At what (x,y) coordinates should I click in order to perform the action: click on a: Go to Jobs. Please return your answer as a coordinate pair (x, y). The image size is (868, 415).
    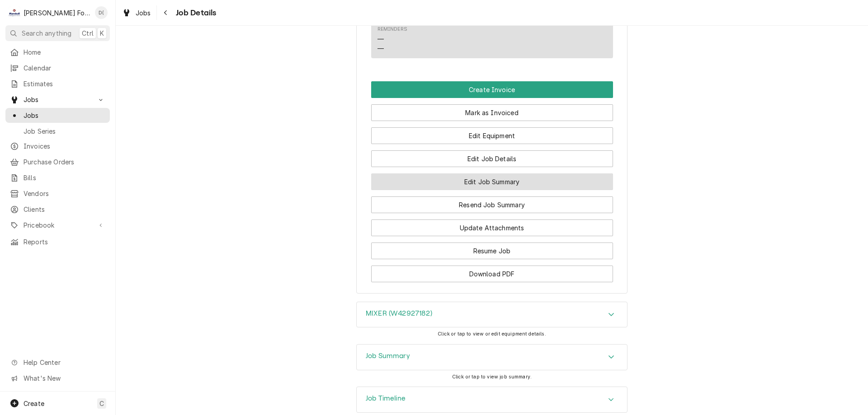
    Looking at the image, I should click on (57, 99).